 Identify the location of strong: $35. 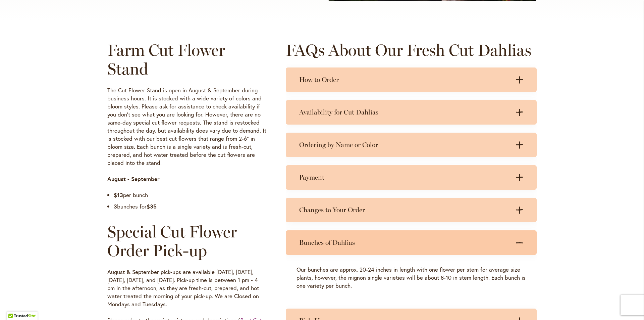
(152, 206).